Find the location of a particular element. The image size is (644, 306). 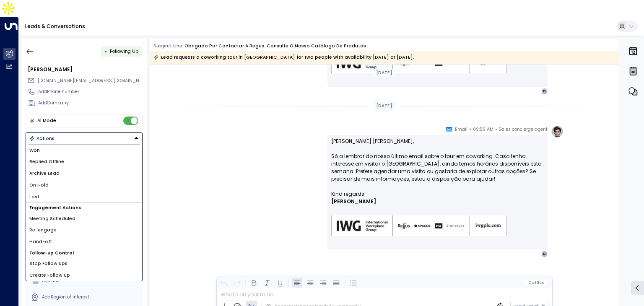

span: Won is located at coordinates (35, 150).